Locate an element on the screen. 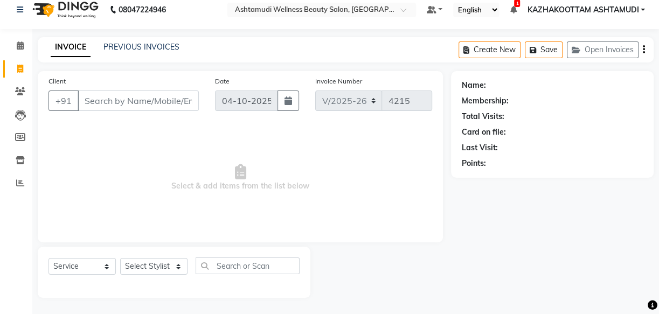 This screenshot has width=659, height=314. button: Create New is located at coordinates (489, 50).